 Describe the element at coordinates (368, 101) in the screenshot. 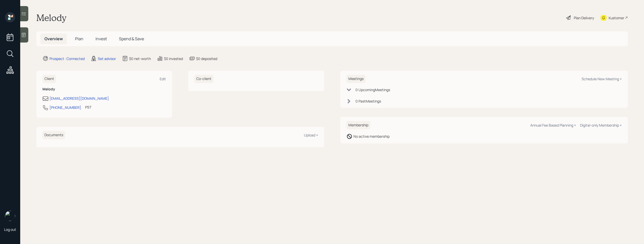

I see `div: 0 Past Meeting s` at that location.